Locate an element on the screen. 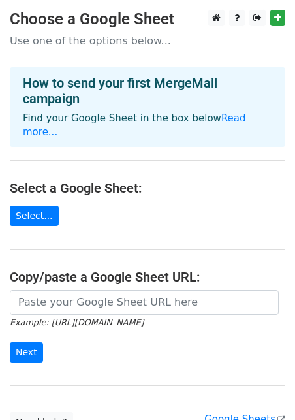  input: Paste your Google Sheet URL here is located at coordinates (144, 302).